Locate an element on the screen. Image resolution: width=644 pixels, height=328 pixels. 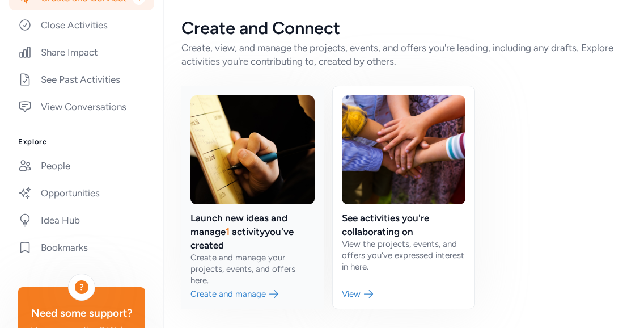
a: View Conversations is located at coordinates (82, 107).